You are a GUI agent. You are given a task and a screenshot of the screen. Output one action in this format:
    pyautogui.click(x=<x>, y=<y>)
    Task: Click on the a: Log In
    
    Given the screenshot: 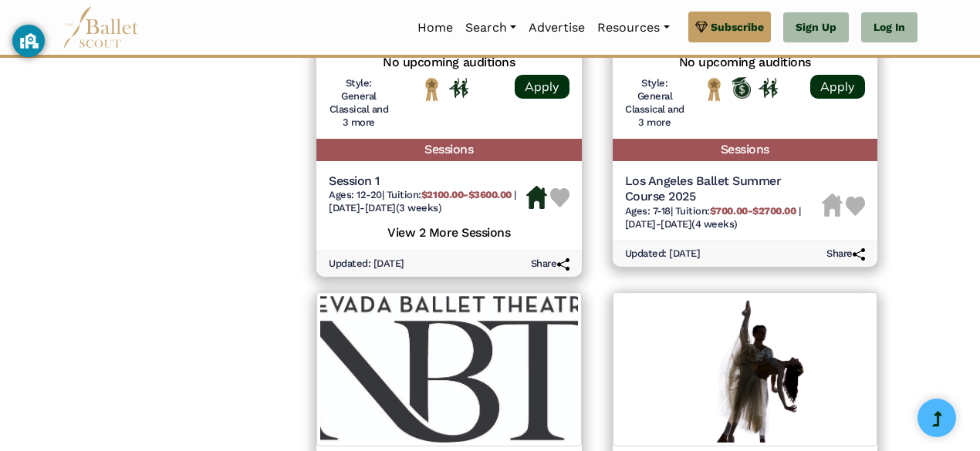 What is the action you would take?
    pyautogui.click(x=889, y=28)
    